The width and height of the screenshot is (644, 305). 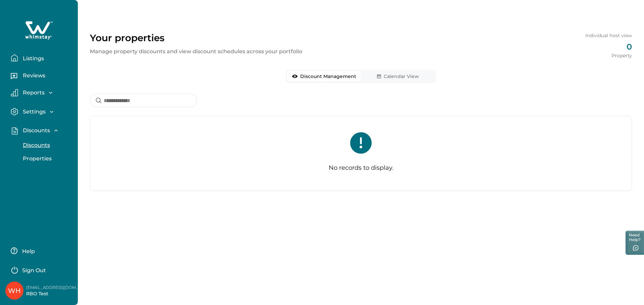 What do you see at coordinates (608, 47) in the screenshot?
I see `p: 0` at bounding box center [608, 47].